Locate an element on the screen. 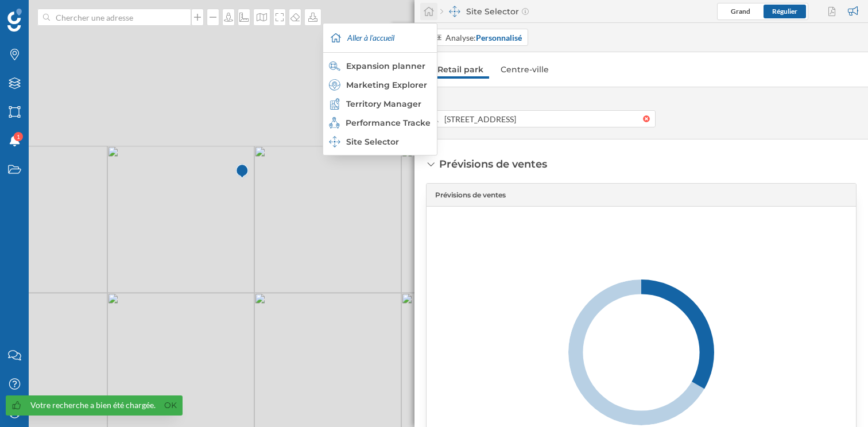 This screenshot has width=868, height=427. img: Marker is located at coordinates (241, 172).